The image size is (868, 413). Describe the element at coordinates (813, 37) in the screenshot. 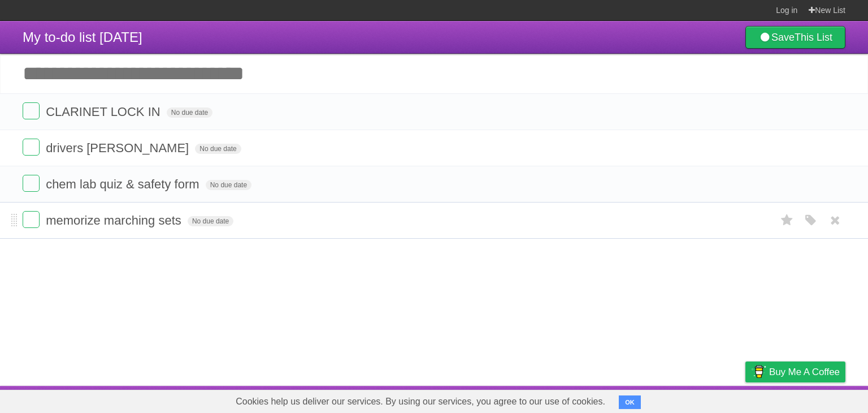

I see `b: This List` at that location.